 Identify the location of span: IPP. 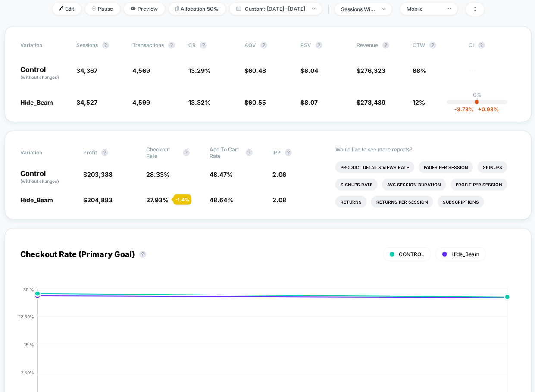
(277, 152).